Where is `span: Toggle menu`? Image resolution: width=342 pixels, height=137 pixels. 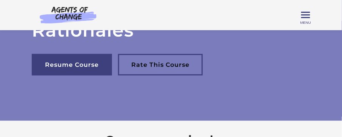 span: Toggle menu is located at coordinates (306, 15).